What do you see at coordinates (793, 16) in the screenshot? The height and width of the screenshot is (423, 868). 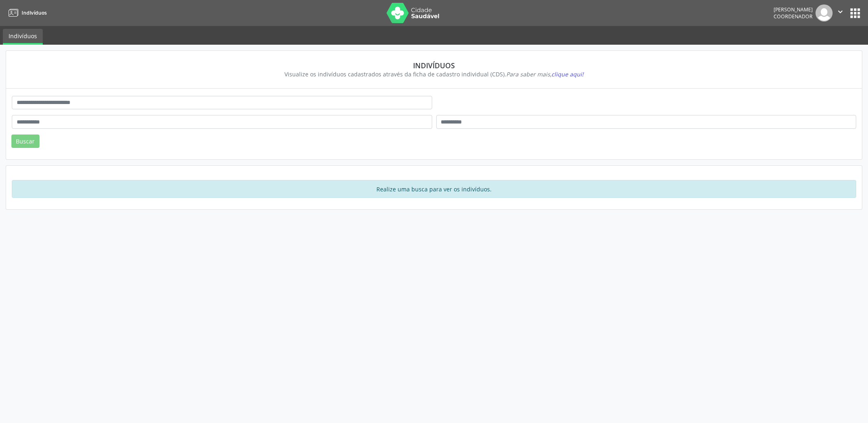 I see `span: Coordenador` at bounding box center [793, 16].